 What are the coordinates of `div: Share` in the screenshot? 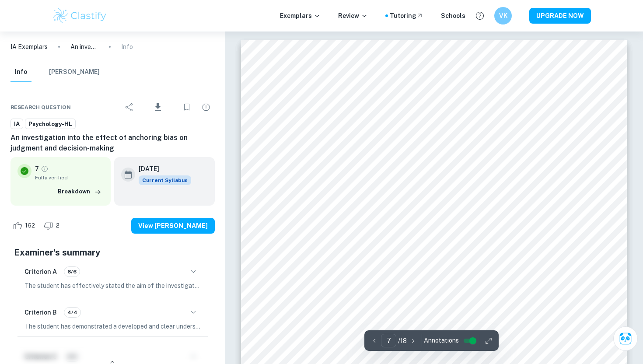 It's located at (129, 107).